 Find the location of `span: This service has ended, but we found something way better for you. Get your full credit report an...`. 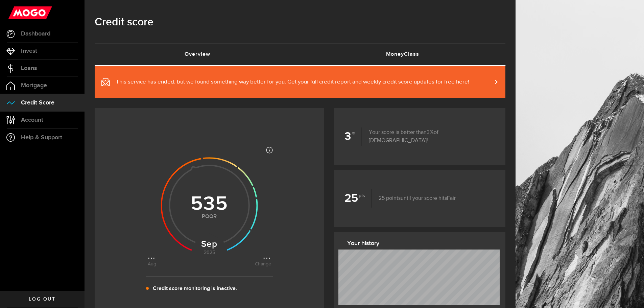

span: This service has ended, but we found something way better for you. Get your full credit report an... is located at coordinates (293, 82).